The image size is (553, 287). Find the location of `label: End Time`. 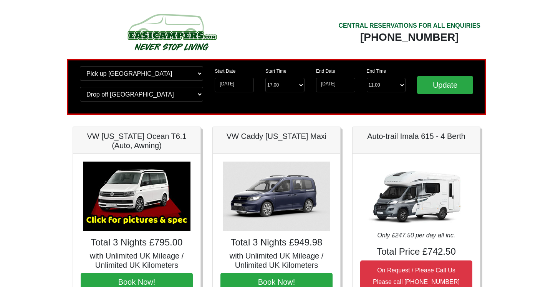

label: End Time is located at coordinates (376, 71).